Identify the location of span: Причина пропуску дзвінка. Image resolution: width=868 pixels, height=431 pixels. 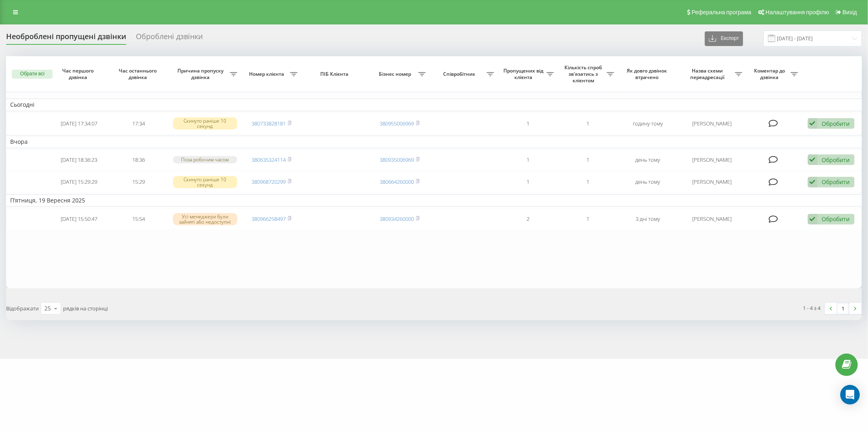
(201, 73).